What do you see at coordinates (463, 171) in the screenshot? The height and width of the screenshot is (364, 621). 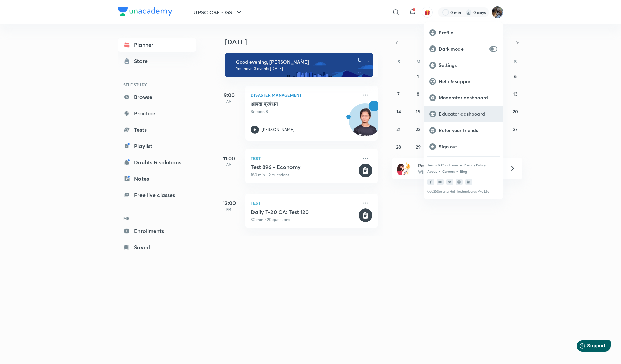 I see `a: Blog` at bounding box center [463, 171].